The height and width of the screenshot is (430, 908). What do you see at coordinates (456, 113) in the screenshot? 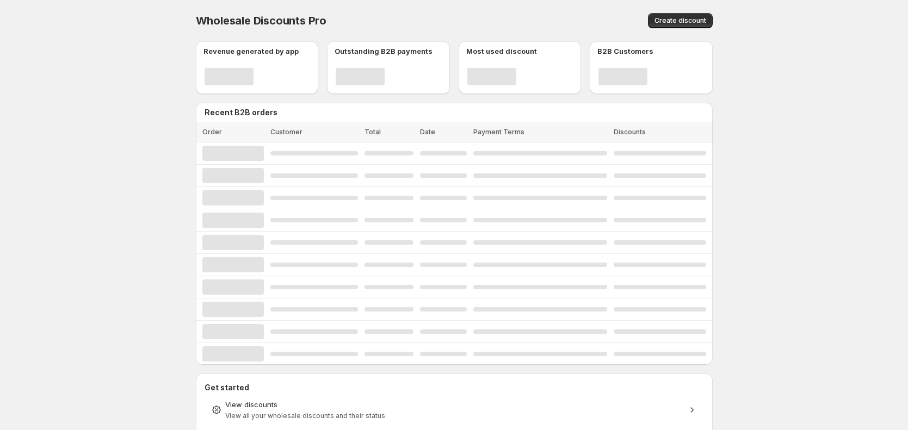
I see `h2: Recent B2B orders` at bounding box center [456, 113].